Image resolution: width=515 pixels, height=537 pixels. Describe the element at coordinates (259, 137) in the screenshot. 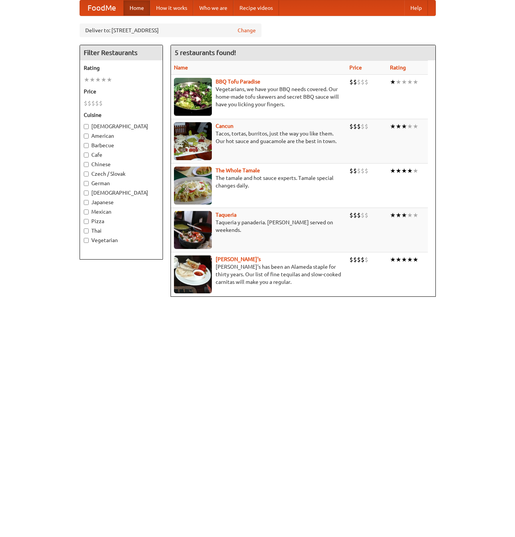

I see `p: Tacos, tortas, burritos, just the way you like them. Our hot sauce and guacamole are the best in ...` at that location.